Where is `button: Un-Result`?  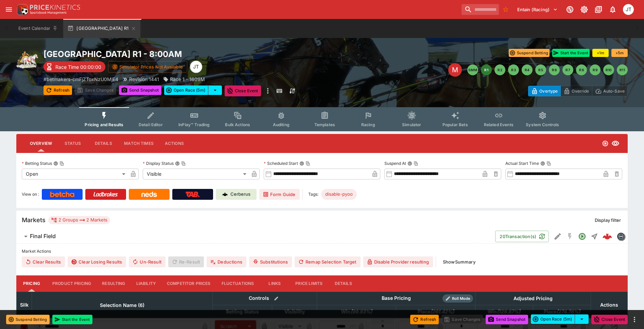
button: Un-Result is located at coordinates (147, 262).